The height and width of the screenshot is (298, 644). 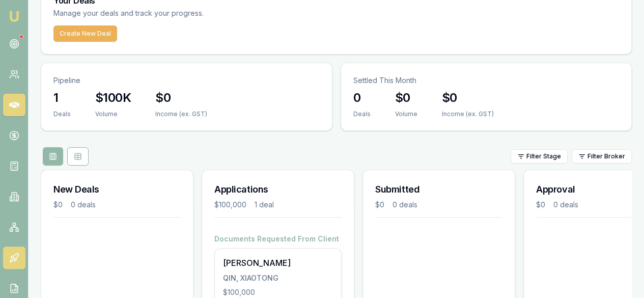 What do you see at coordinates (184, 13) in the screenshot?
I see `p: Manage your deals and track your progress.` at bounding box center [184, 13].